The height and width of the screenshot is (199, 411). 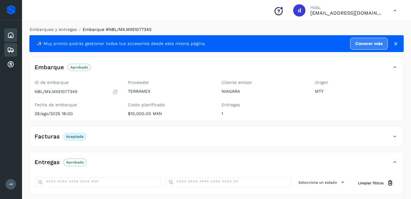 What do you see at coordinates (76, 113) in the screenshot?
I see `p: 28/ago/2025 18:00` at bounding box center [76, 113].